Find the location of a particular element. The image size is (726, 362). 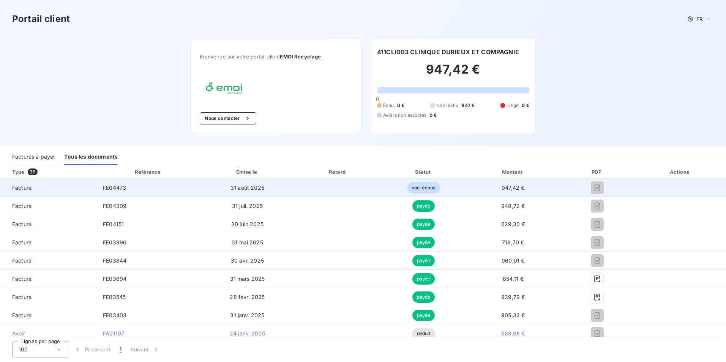

span: EMOI Recyclage is located at coordinates (301, 57).